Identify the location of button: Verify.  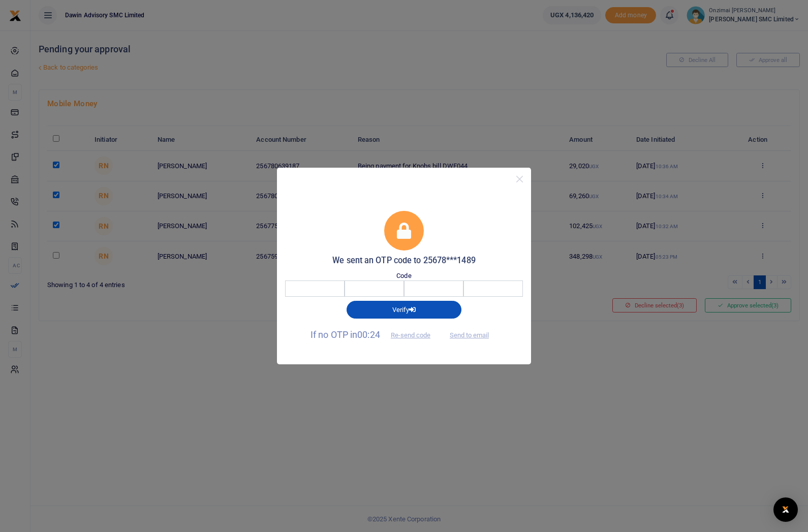
(404, 309).